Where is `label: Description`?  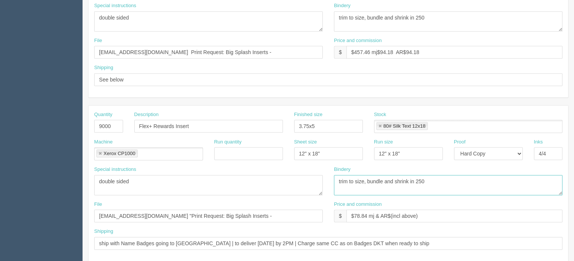
label: Description is located at coordinates (146, 114).